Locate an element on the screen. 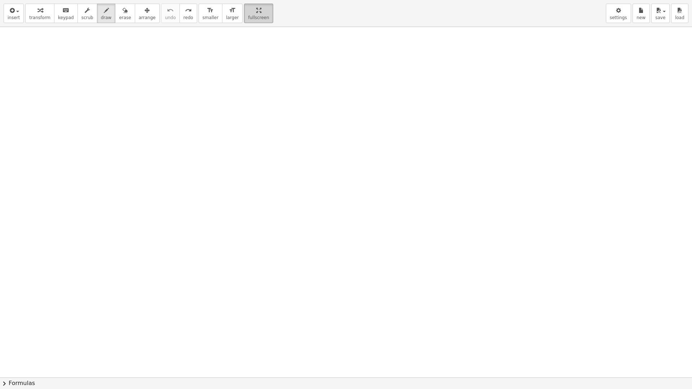 The height and width of the screenshot is (389, 692). button: scrub is located at coordinates (87, 13).